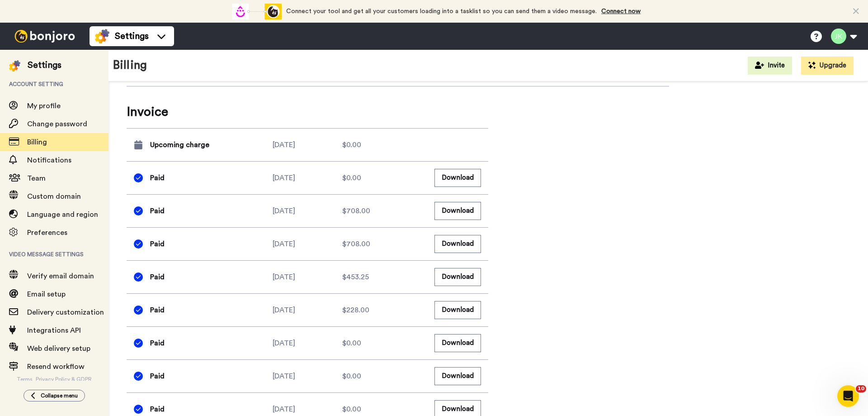 This screenshot has width=868, height=416. I want to click on span: Integrations API, so click(54, 330).